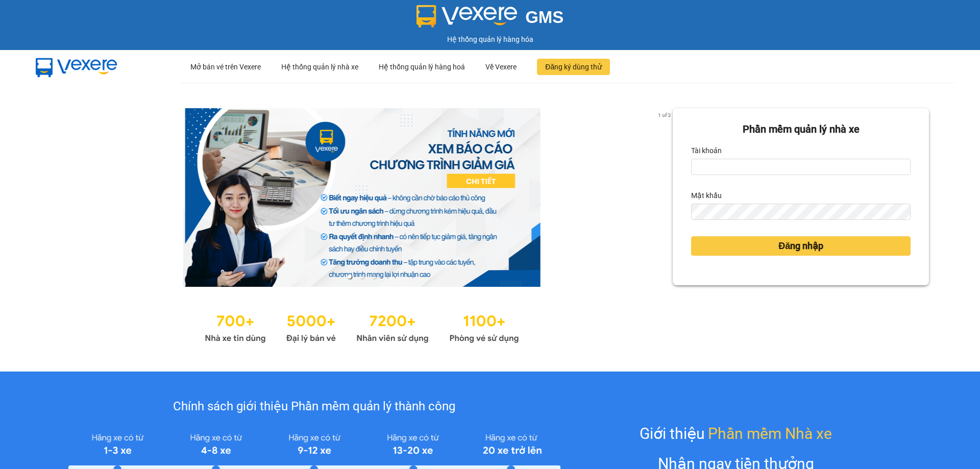 This screenshot has width=980, height=469. Describe the element at coordinates (362, 276) in the screenshot. I see `li: slide item 2` at that location.